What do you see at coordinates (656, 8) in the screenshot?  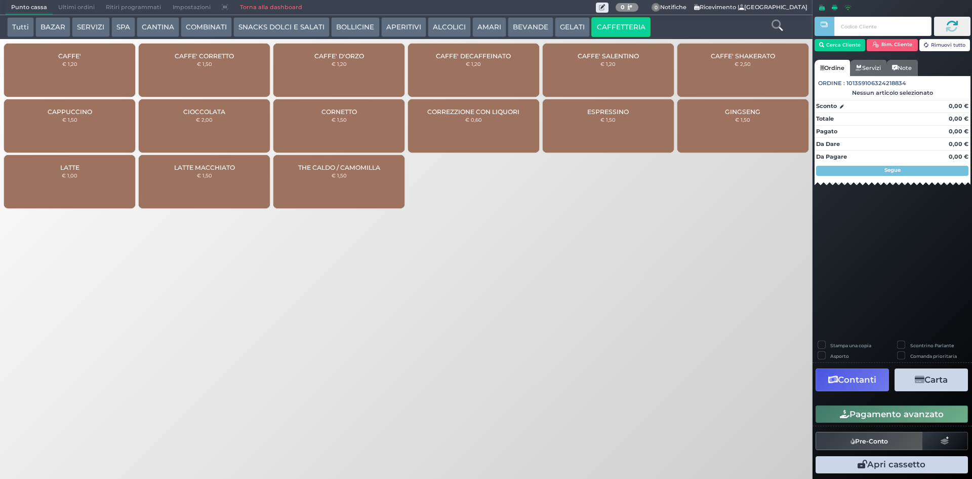 I see `span: 0` at bounding box center [656, 8].